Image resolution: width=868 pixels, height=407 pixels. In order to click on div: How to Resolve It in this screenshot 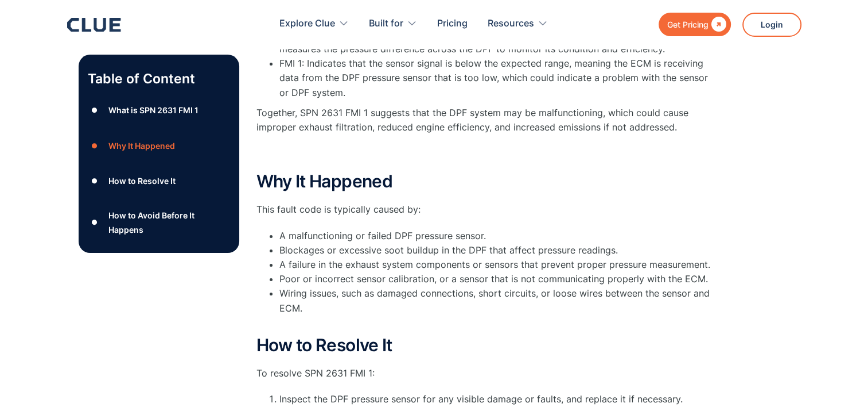, I will do `click(141, 181)`.